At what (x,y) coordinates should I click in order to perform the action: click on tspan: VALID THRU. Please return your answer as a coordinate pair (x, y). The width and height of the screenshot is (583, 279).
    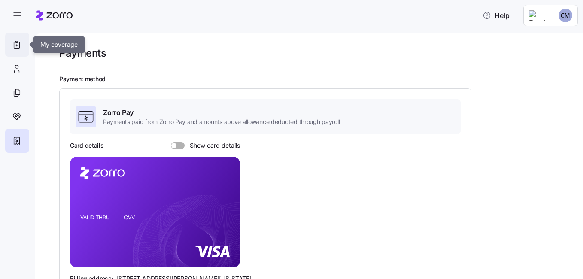
    Looking at the image, I should click on (95, 217).